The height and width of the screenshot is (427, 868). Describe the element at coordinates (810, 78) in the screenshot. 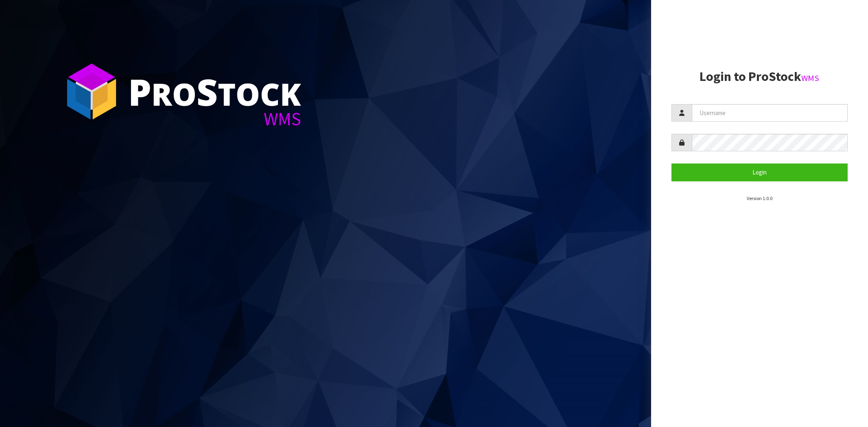

I see `small: WMS` at that location.